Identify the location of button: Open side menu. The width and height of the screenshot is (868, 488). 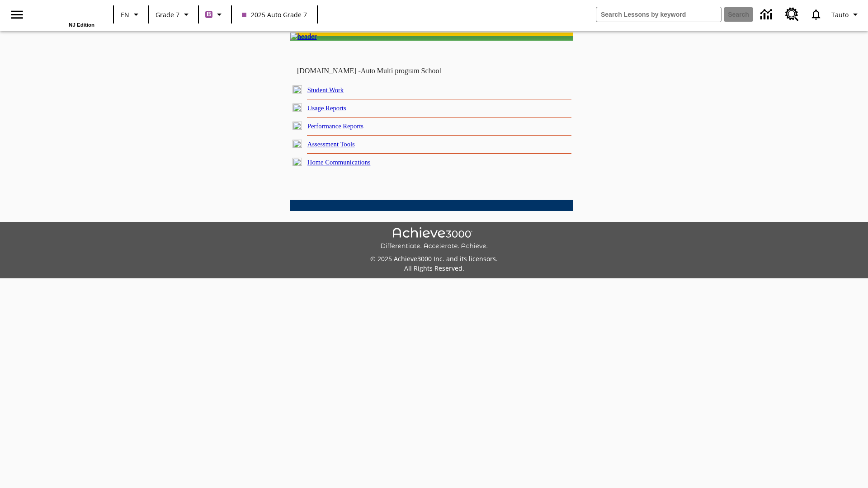
(17, 15).